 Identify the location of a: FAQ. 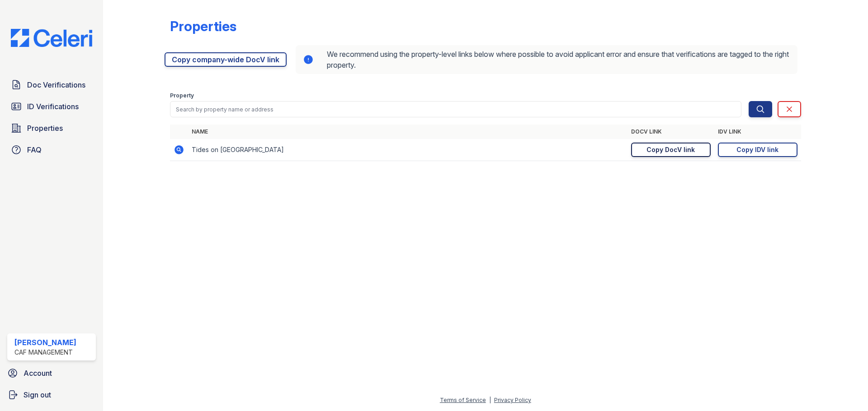
(52, 150).